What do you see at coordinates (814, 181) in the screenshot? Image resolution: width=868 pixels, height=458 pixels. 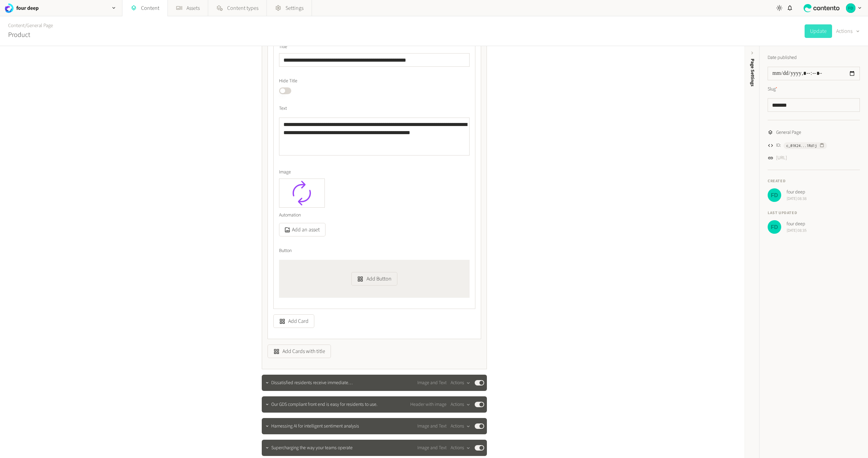 I see `h4: Created` at bounding box center [814, 181].